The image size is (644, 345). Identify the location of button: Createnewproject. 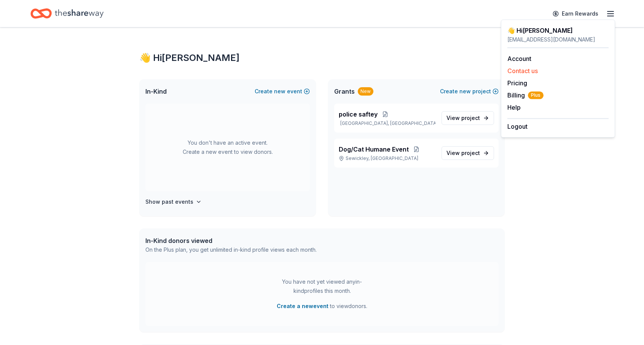
(469, 92).